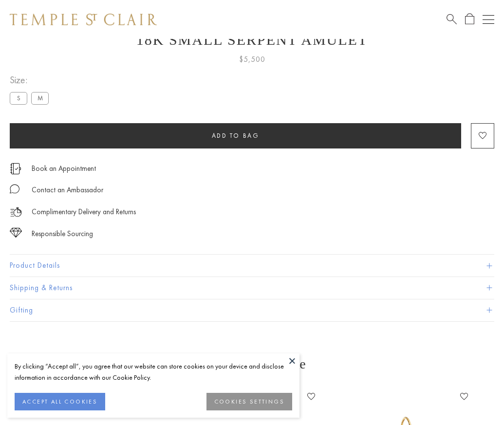 The image size is (504, 425). I want to click on img: Temple St. Clair, so click(83, 19).